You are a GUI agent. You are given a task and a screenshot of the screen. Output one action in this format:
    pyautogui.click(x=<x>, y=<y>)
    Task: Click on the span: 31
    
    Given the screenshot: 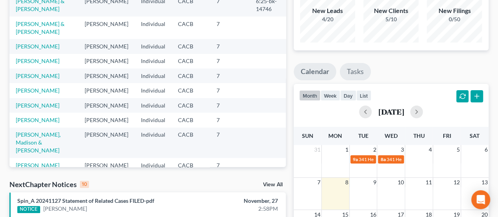 What is the action you would take?
    pyautogui.click(x=317, y=150)
    